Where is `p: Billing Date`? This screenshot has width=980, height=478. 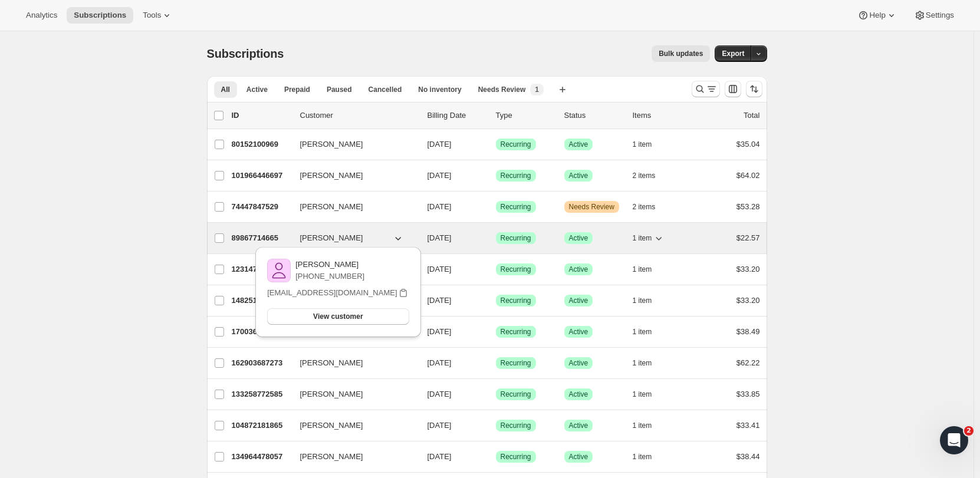 p: Billing Date is located at coordinates (457, 116).